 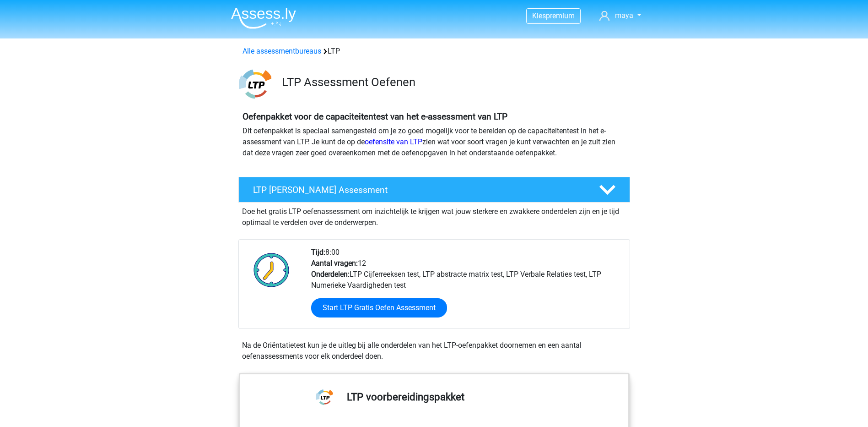 What do you see at coordinates (434, 51) in the screenshot?
I see `div: LTP` at bounding box center [434, 51].